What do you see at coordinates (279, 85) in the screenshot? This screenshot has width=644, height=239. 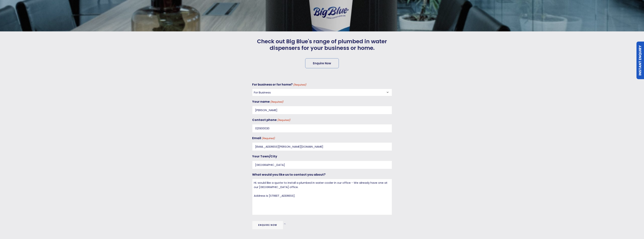 I see `label: For business or for home?` at bounding box center [279, 85].